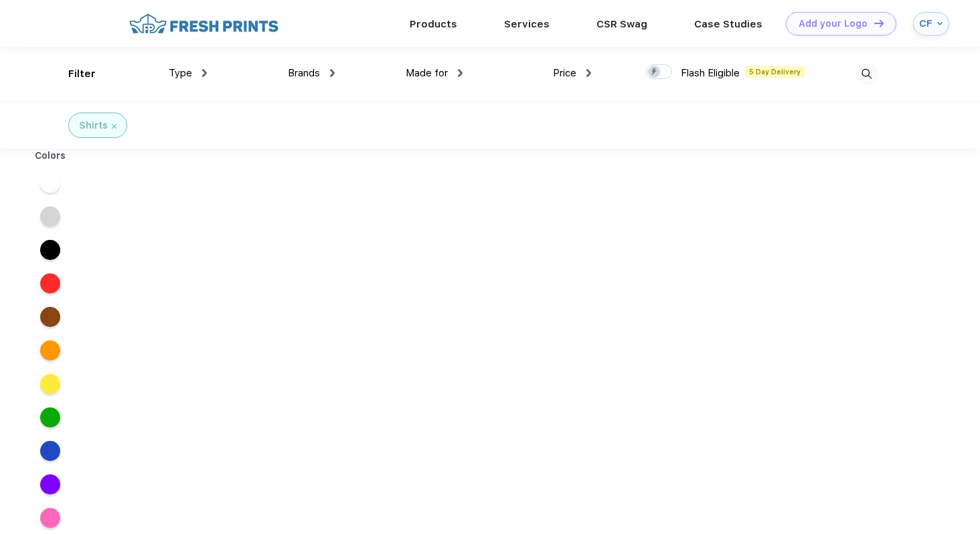 The height and width of the screenshot is (534, 980). Describe the element at coordinates (93, 125) in the screenshot. I see `div: Shirts` at that location.